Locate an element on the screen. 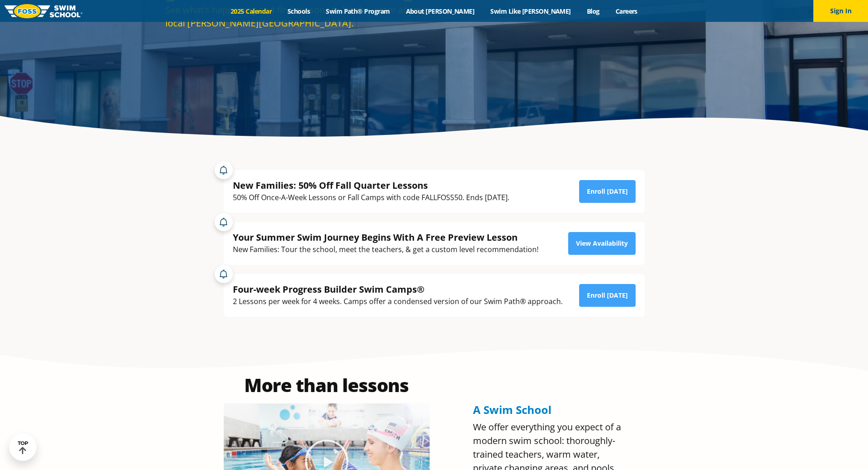  h2: More than lessons is located at coordinates (327, 385).